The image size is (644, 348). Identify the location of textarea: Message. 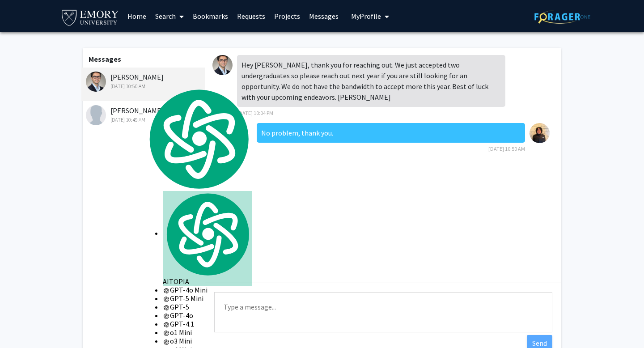
(383, 312).